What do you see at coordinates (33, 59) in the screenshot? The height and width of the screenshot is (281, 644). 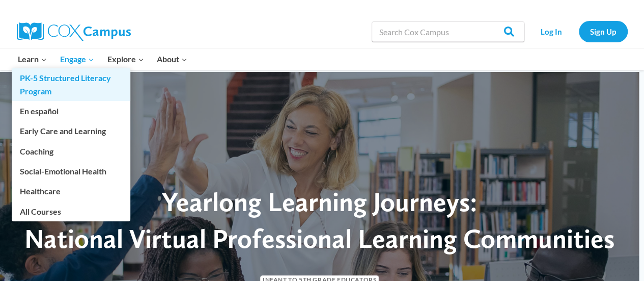 I see `button: Child menu of Learn` at bounding box center [33, 59].